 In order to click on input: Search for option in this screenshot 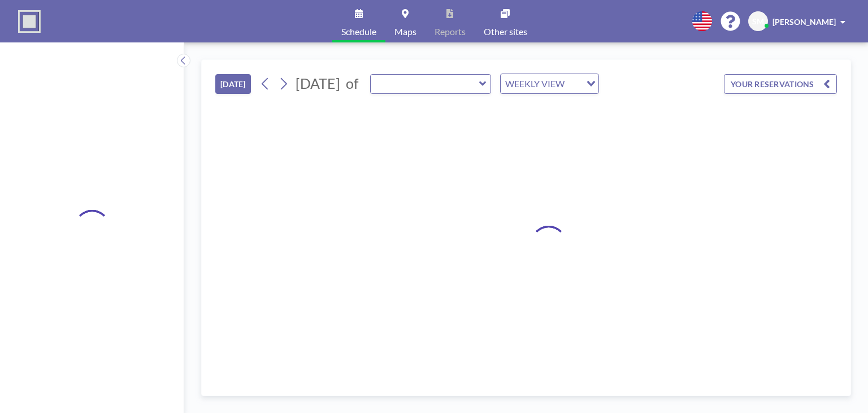, I will do `click(574, 84)`.